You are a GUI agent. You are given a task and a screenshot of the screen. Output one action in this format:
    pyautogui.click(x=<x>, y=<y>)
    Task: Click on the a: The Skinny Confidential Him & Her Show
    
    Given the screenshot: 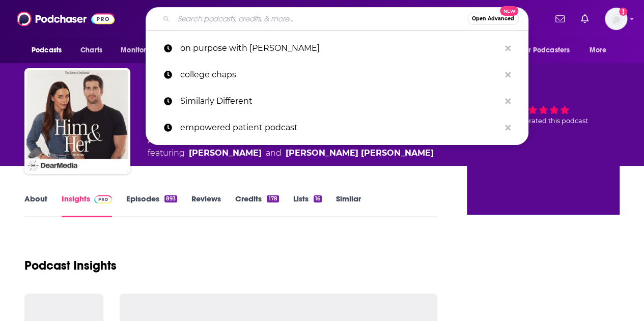 What is the action you would take?
    pyautogui.click(x=78, y=121)
    